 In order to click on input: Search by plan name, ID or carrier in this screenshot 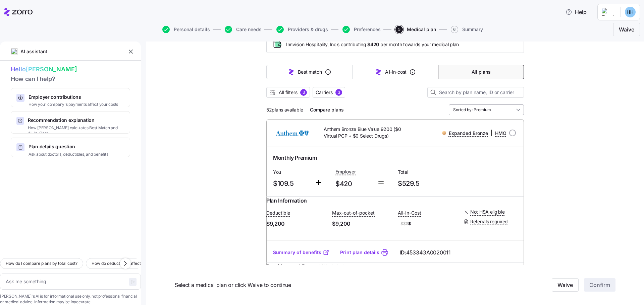, I will do `click(475, 92)`.